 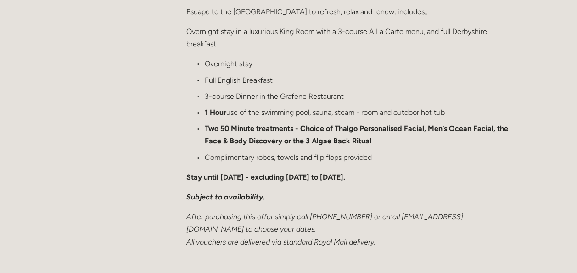 I want to click on strong: 1 Hour, so click(x=215, y=112).